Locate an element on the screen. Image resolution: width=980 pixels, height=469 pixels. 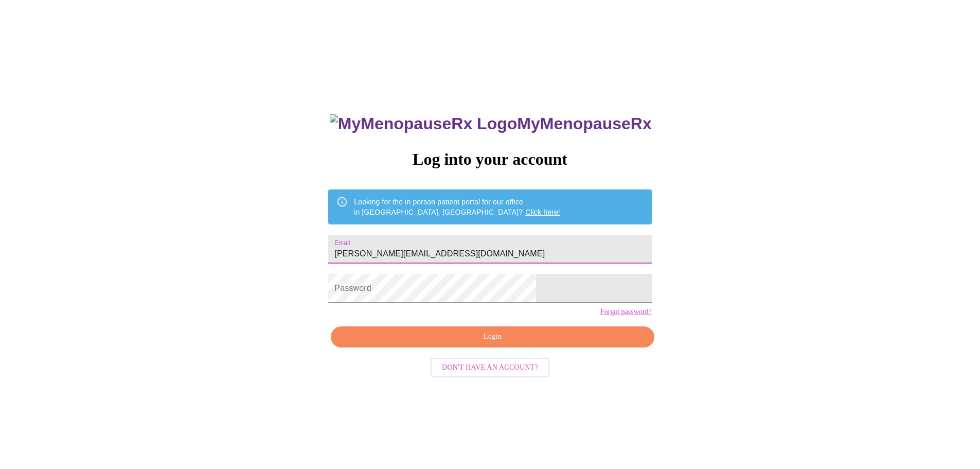
a: Click here! is located at coordinates (543, 212).